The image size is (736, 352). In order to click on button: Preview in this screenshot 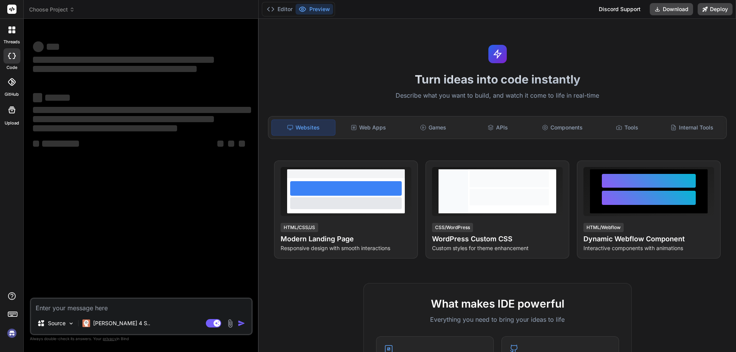, I will do `click(314, 9)`.